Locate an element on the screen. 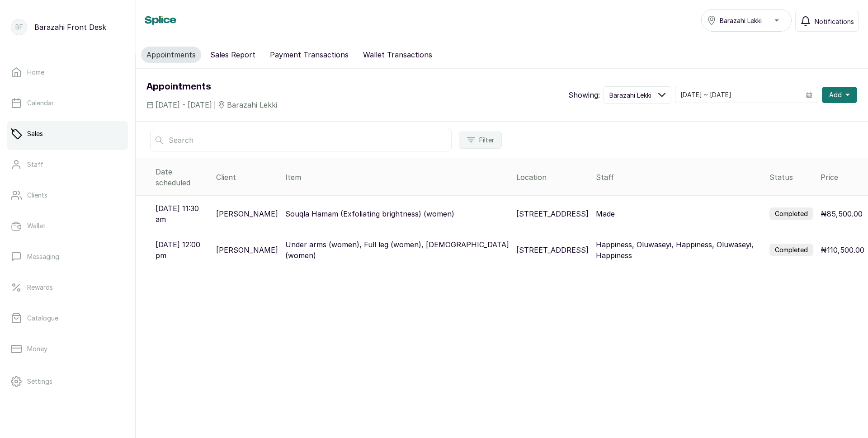 This screenshot has height=438, width=868. a: Messaging is located at coordinates (68, 257).